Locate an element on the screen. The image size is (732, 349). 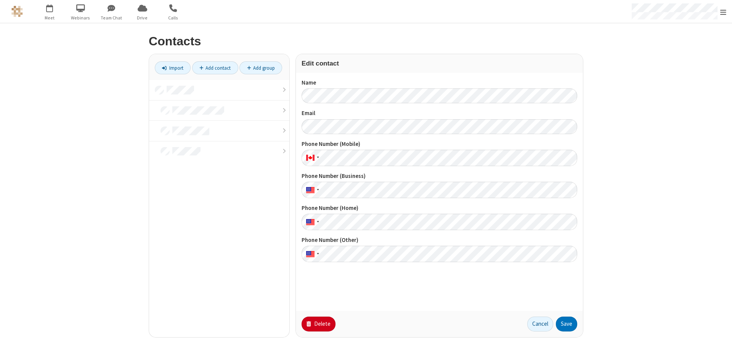
a: Import is located at coordinates (173, 68).